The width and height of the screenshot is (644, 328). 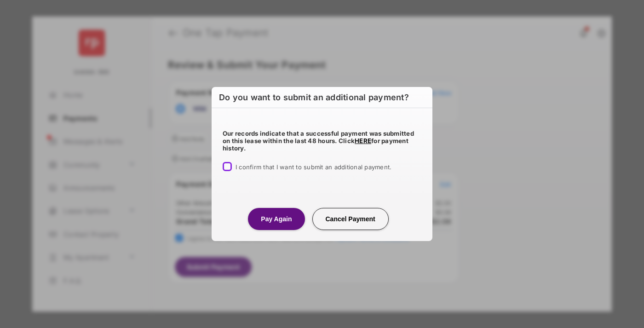 I want to click on span: I confirm that I want to submit an additional payment., so click(x=313, y=167).